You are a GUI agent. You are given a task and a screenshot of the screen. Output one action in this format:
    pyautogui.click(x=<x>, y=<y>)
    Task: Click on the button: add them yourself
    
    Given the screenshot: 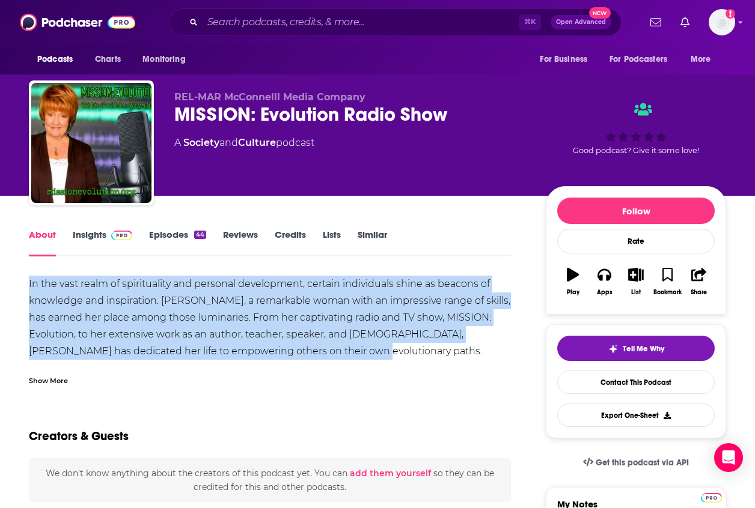 What is the action you would take?
    pyautogui.click(x=390, y=474)
    